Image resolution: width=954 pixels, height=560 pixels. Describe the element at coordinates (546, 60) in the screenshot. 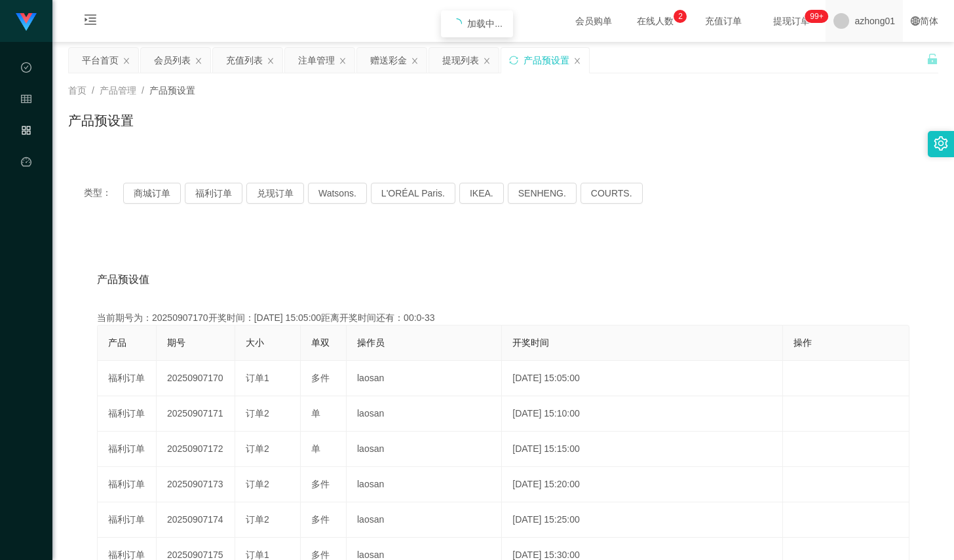

I see `div: 产品预设置` at that location.